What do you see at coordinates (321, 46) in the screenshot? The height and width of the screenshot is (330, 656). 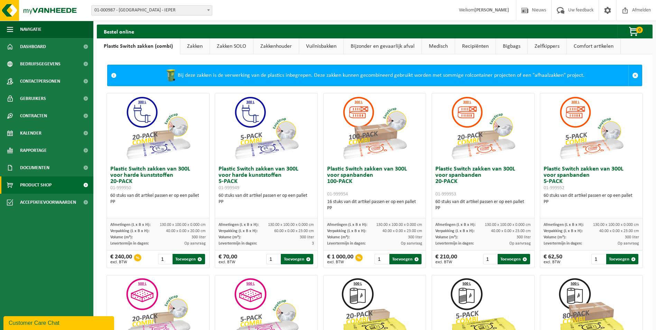 I see `a: Vuilnisbakken` at bounding box center [321, 46].